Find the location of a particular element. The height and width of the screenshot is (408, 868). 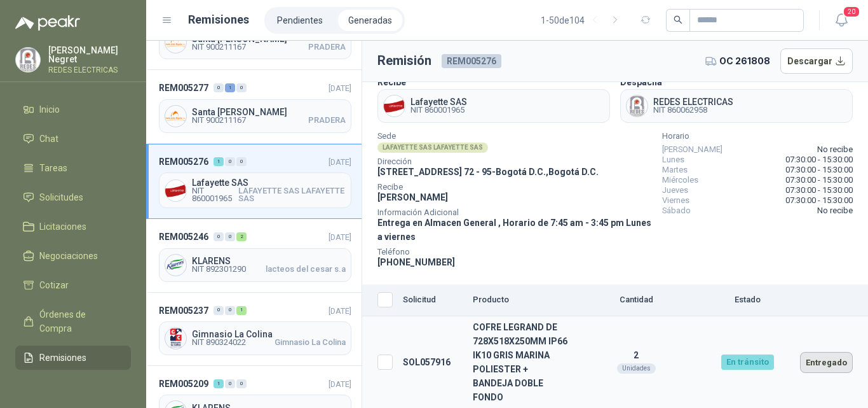

div: En tránsito is located at coordinates (747, 362).